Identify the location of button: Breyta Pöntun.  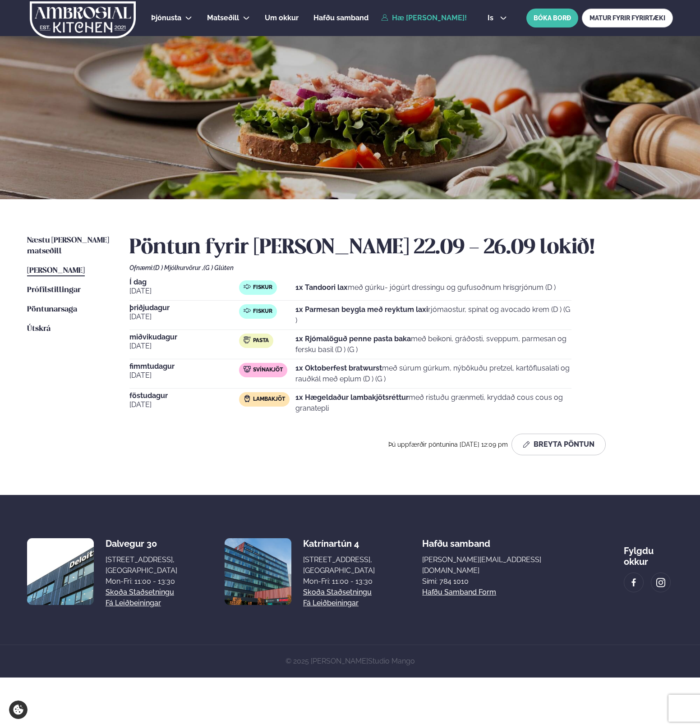
(558, 445).